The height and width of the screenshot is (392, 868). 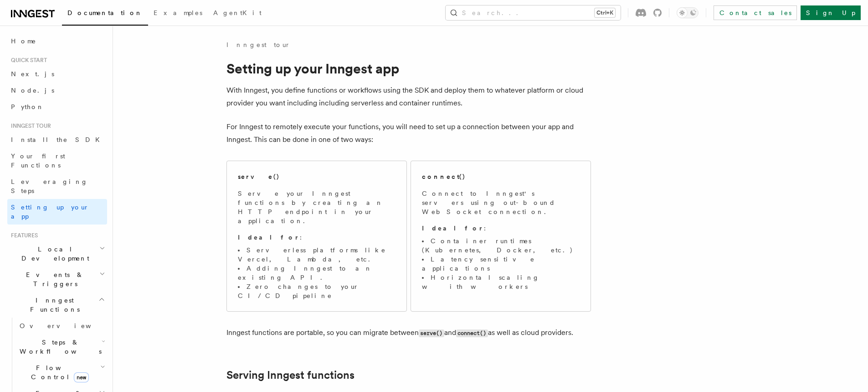 What do you see at coordinates (501, 236) in the screenshot?
I see `a: connect()Connect to Inngest's servers using out-bound WebSocket connection.Ideal for:Container ru...` at bounding box center [501, 236].